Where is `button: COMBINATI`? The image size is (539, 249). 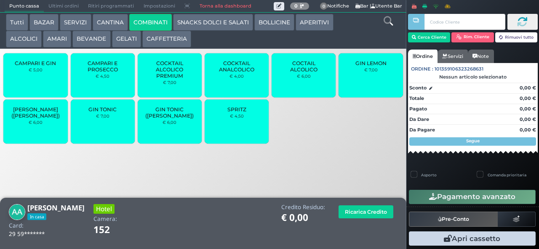 button: COMBINATI is located at coordinates (150, 22).